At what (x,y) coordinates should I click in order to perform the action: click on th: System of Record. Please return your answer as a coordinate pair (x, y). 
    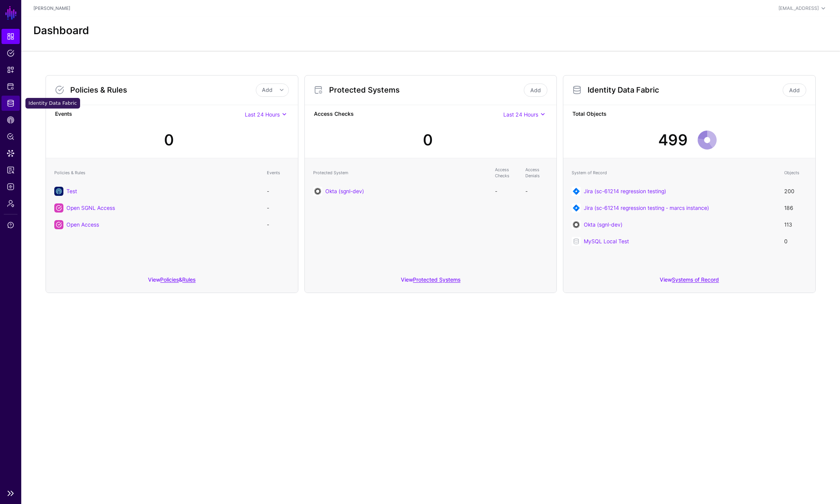
    Looking at the image, I should click on (675, 172).